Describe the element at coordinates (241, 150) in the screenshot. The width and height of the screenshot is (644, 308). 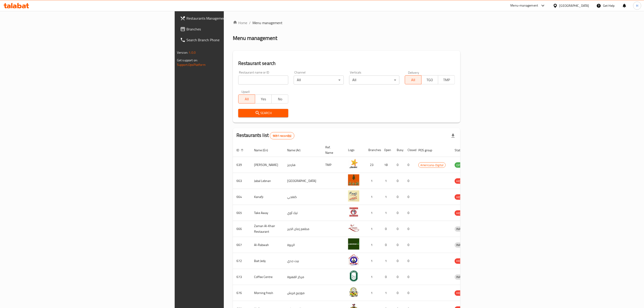
I see `span: ID` at that location.